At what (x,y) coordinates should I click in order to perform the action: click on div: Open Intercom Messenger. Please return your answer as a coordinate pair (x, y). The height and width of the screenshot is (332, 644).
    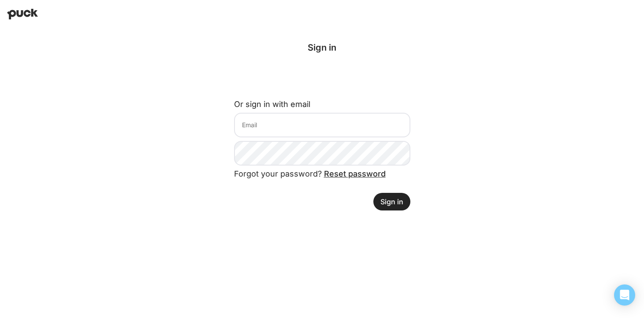
    Looking at the image, I should click on (624, 295).